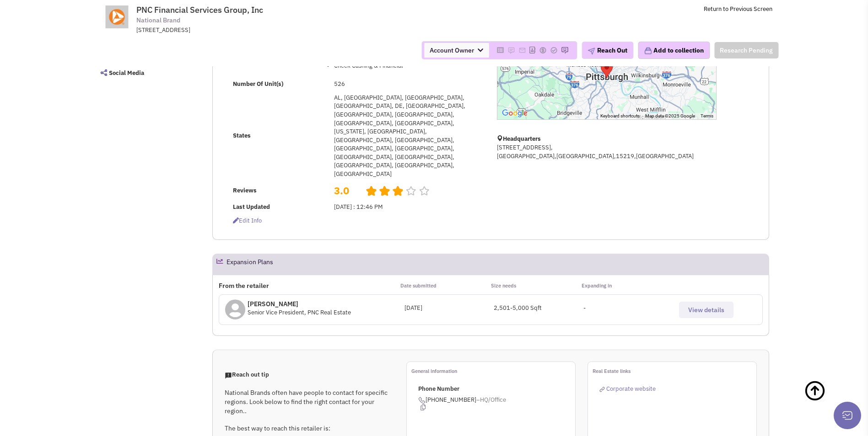  What do you see at coordinates (446, 286) in the screenshot?
I see `p: Date submitted` at bounding box center [446, 286].